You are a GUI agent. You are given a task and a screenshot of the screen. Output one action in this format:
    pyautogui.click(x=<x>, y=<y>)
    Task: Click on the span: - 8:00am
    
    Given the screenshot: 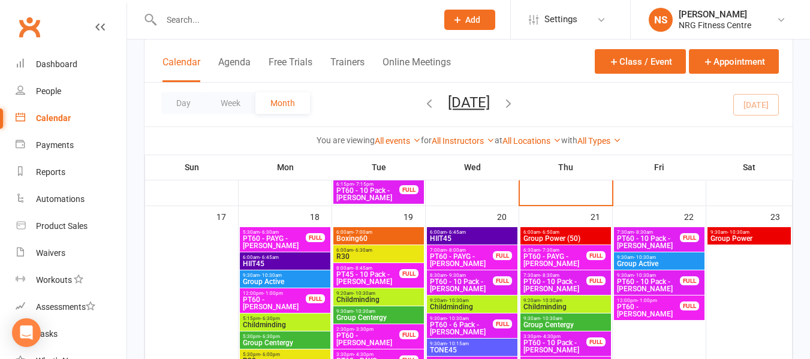 What is the action you would take?
    pyautogui.click(x=456, y=250)
    